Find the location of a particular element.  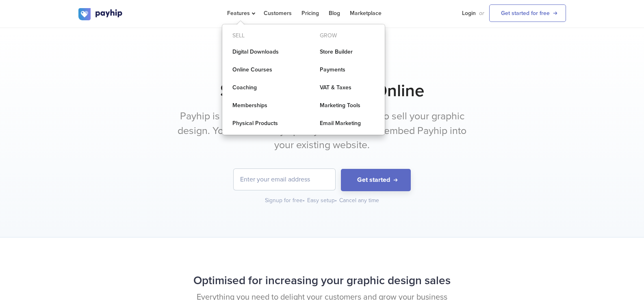

div: Sell is located at coordinates (259, 36).